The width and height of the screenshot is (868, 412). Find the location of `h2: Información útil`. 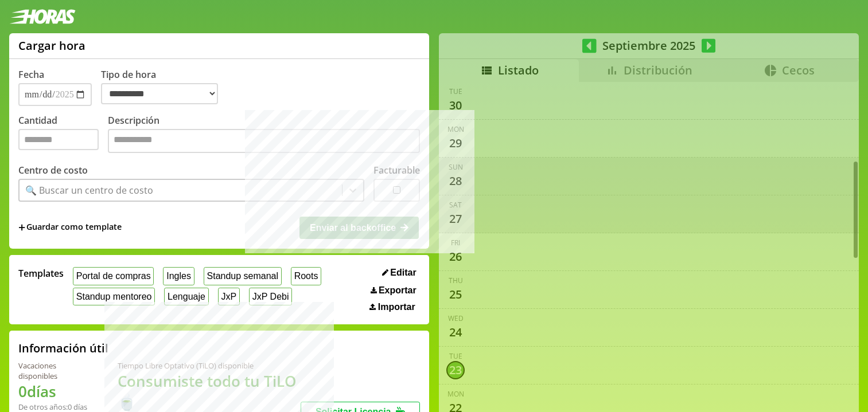

h2: Información útil is located at coordinates (63, 348).